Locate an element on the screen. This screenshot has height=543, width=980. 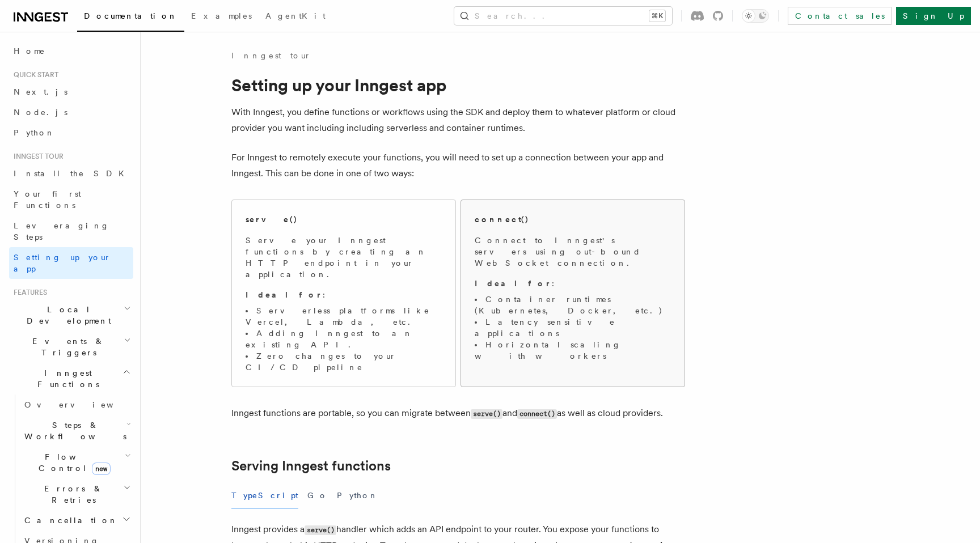
a: serve()Serve your Inngest functions by creating an HTTP endpoint in your application.Ideal for:Se... is located at coordinates (344, 293).